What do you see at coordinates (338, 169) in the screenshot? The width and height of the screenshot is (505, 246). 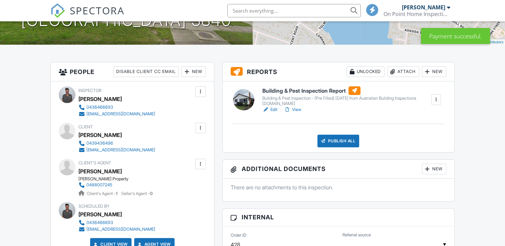 I see `h3: Additional Documents` at bounding box center [338, 169].